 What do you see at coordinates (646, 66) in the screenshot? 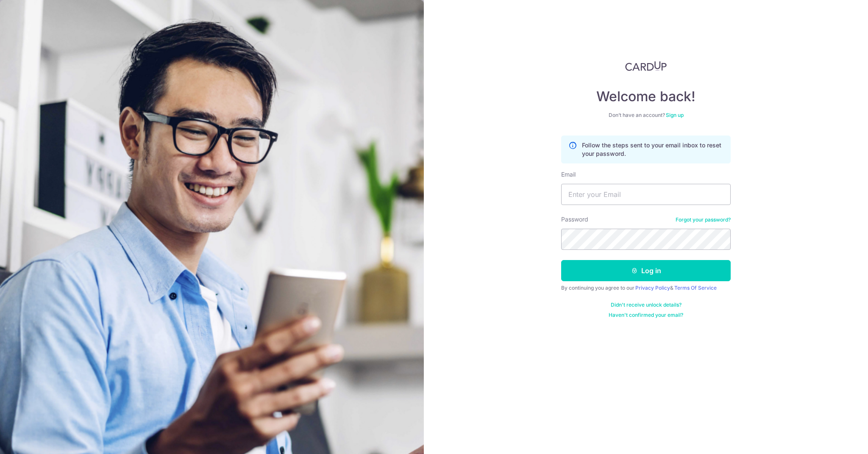
I see `img: CardUp Logo` at bounding box center [646, 66].